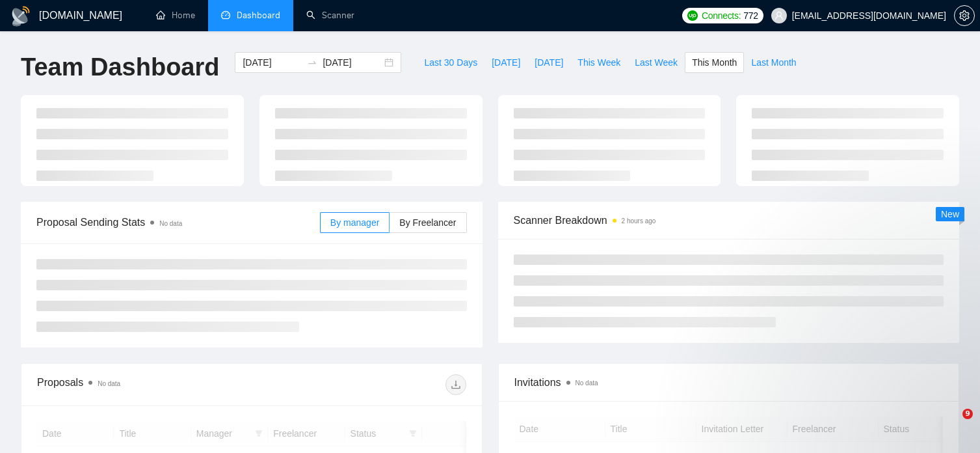  What do you see at coordinates (656, 63) in the screenshot?
I see `span: Last Week` at bounding box center [656, 63].